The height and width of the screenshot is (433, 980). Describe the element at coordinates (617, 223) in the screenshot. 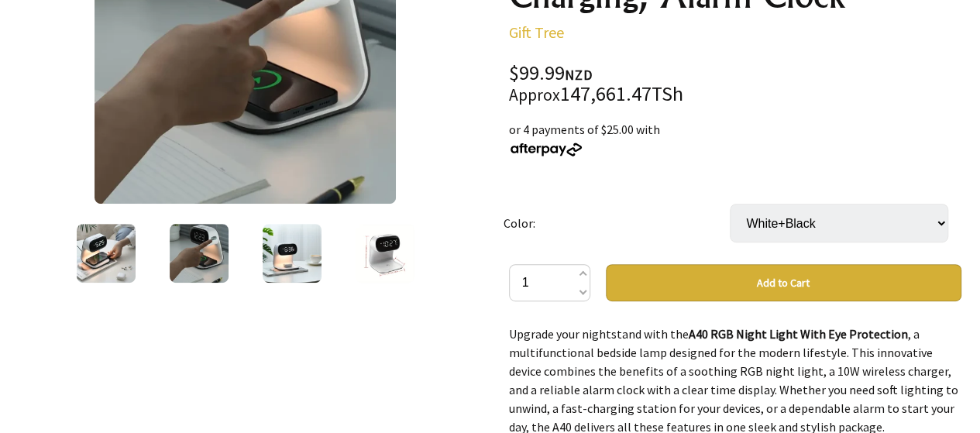

I see `td: Color:` at that location.